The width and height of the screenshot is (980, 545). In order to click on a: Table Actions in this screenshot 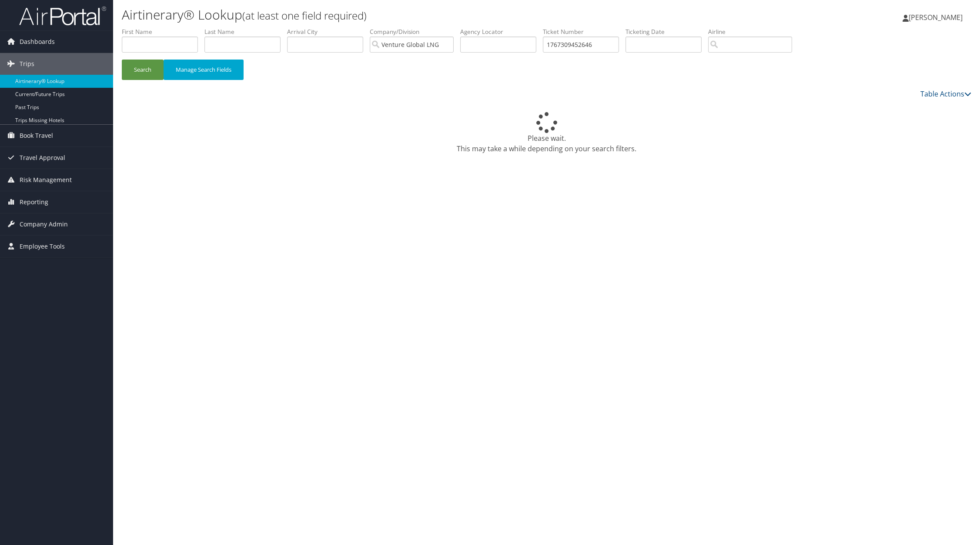, I will do `click(945, 94)`.